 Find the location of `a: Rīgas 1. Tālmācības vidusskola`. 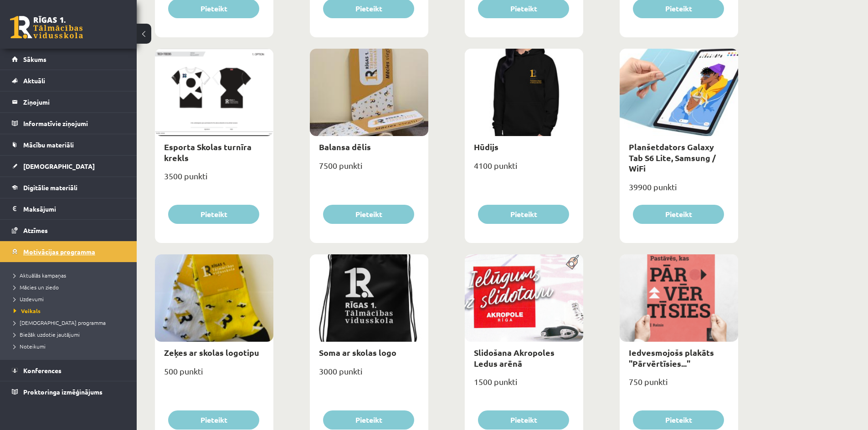

a: Rīgas 1. Tālmācības vidusskola is located at coordinates (46, 27).